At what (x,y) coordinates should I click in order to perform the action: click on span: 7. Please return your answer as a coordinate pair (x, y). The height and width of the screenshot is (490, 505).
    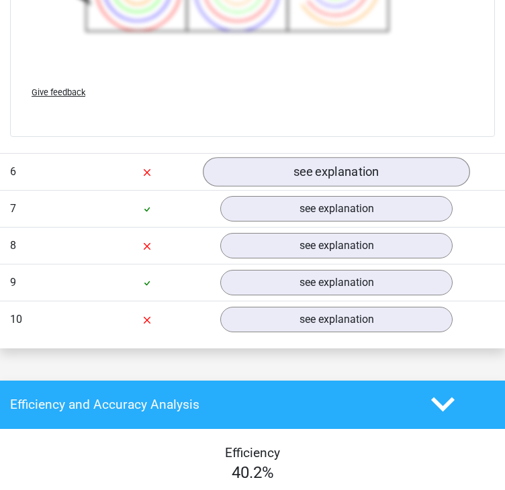
    Looking at the image, I should click on (13, 208).